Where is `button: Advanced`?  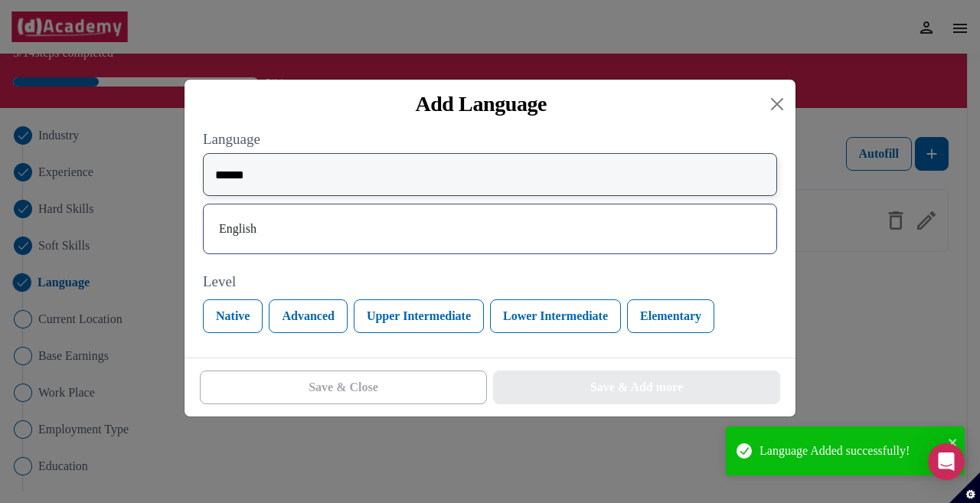 button: Advanced is located at coordinates (308, 316).